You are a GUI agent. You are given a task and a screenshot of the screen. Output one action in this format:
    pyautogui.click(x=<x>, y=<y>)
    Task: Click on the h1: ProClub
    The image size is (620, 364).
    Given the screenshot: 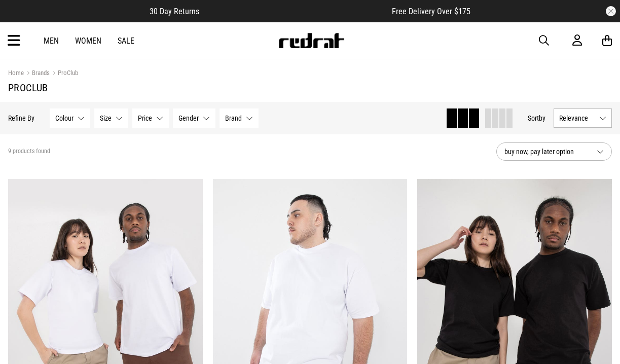 What is the action you would take?
    pyautogui.click(x=310, y=88)
    